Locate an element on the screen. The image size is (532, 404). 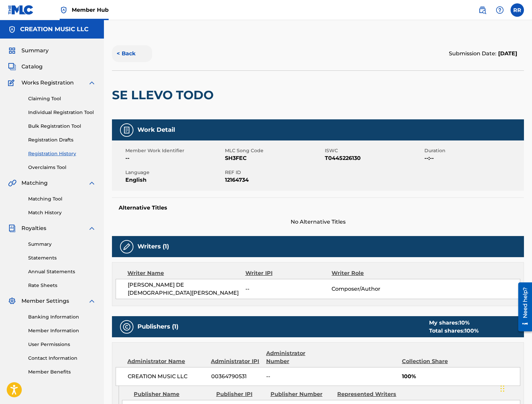
span: Member Settings is located at coordinates (45, 301).